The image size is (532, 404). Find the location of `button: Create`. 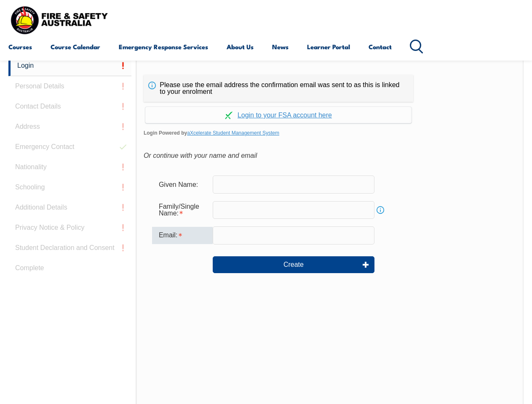

button: Create is located at coordinates (294, 265).